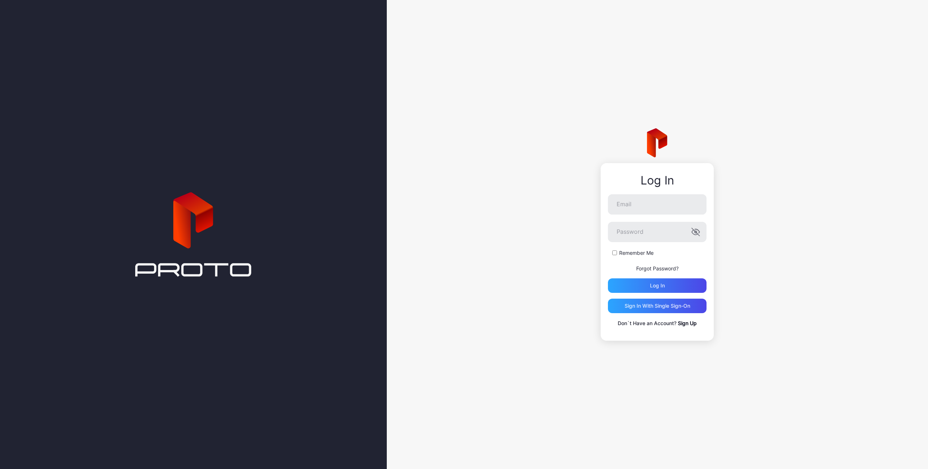  What do you see at coordinates (657, 306) in the screenshot?
I see `button: Sign in With Single Sign-On` at bounding box center [657, 306].